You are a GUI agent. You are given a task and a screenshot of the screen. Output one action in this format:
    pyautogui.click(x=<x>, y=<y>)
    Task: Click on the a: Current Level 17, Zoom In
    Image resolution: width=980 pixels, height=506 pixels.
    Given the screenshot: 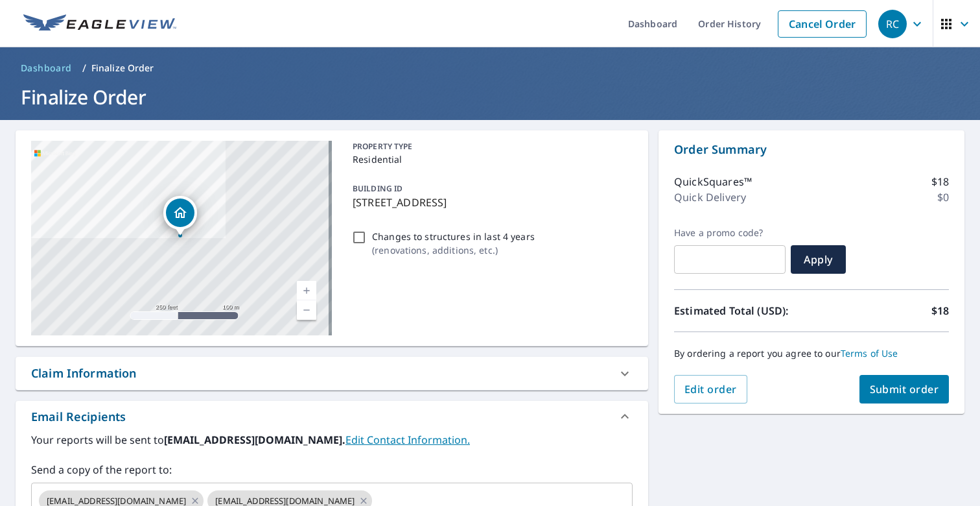 What is the action you would take?
    pyautogui.click(x=307, y=290)
    